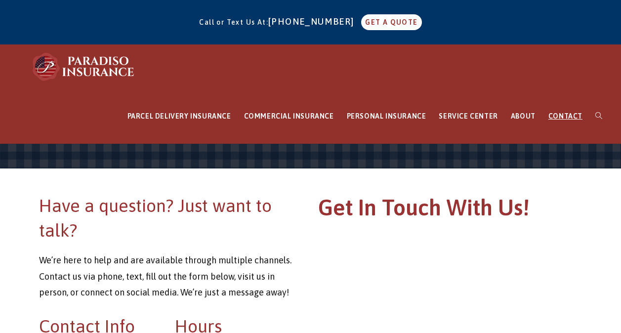 The height and width of the screenshot is (333, 621). What do you see at coordinates (386, 116) in the screenshot?
I see `a: PERSONAL INSURANCE` at bounding box center [386, 116].